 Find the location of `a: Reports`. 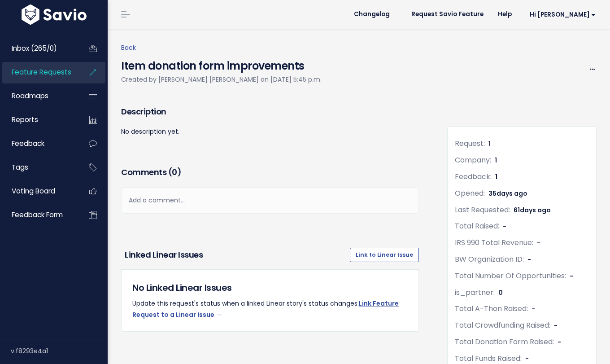

a: Reports is located at coordinates (38, 120).